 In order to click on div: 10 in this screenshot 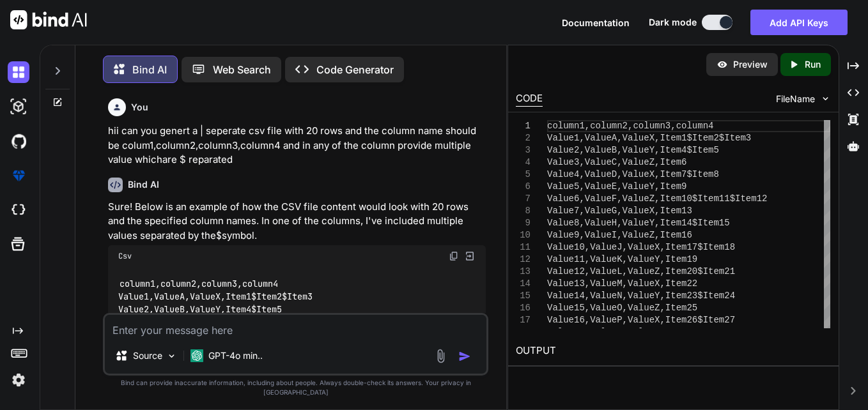, I will do `click(523, 235)`.